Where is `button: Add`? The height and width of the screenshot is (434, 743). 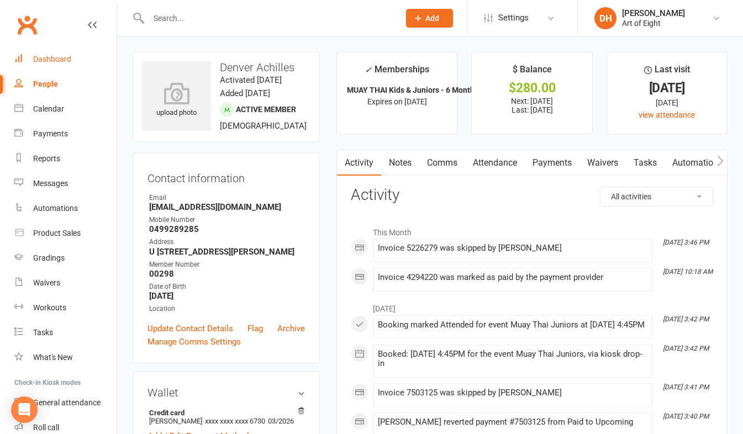
button: Add is located at coordinates (429, 18).